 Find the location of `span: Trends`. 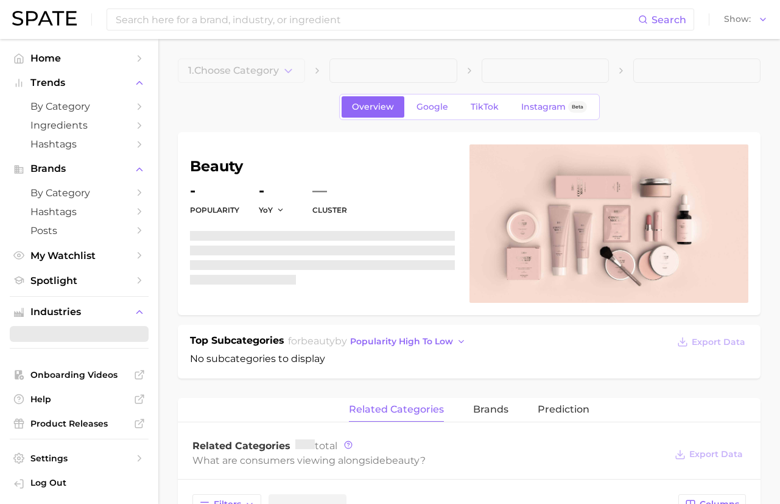

span: Trends is located at coordinates (79, 83).